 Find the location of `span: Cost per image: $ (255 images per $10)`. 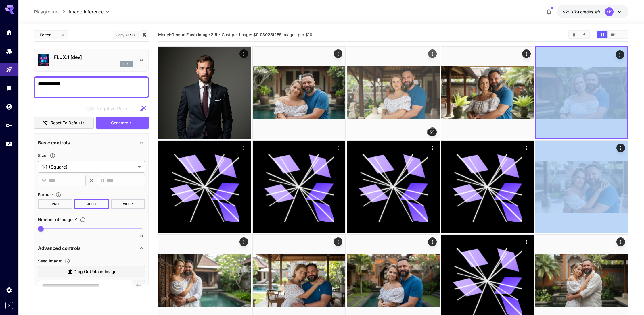

span: Cost per image: $ (255 images per $10) is located at coordinates (267, 34).